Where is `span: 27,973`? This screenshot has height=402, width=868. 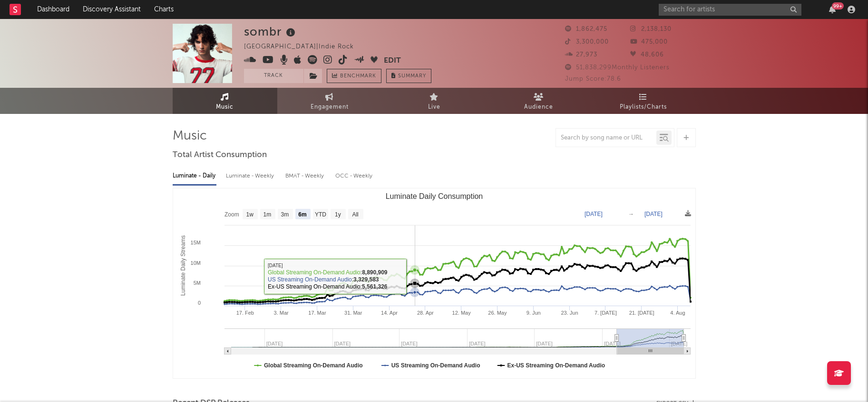 span: 27,973 is located at coordinates (581, 54).